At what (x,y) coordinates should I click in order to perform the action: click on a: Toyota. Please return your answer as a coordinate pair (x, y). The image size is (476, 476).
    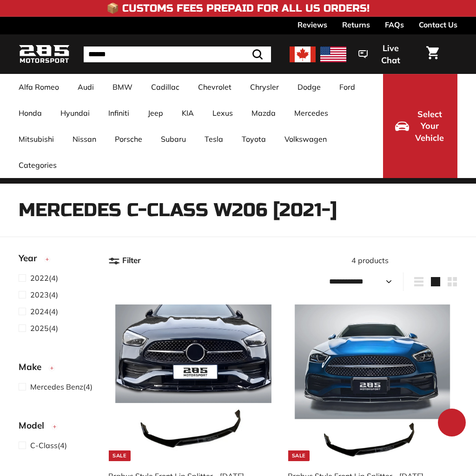
    Looking at the image, I should click on (254, 139).